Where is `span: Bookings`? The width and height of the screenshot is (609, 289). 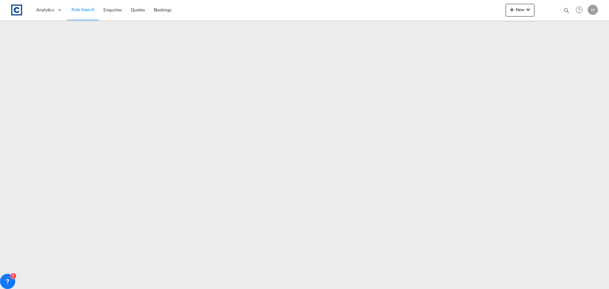 span: Bookings is located at coordinates (163, 10).